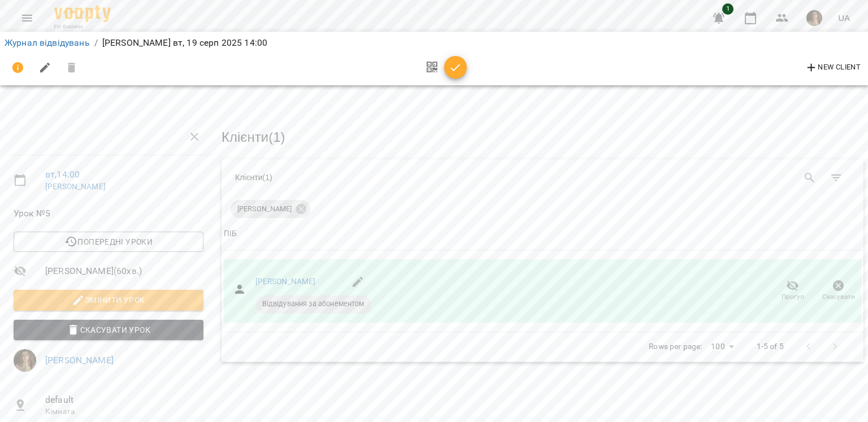 The height and width of the screenshot is (422, 868). What do you see at coordinates (832, 68) in the screenshot?
I see `button: New Client` at bounding box center [832, 68].